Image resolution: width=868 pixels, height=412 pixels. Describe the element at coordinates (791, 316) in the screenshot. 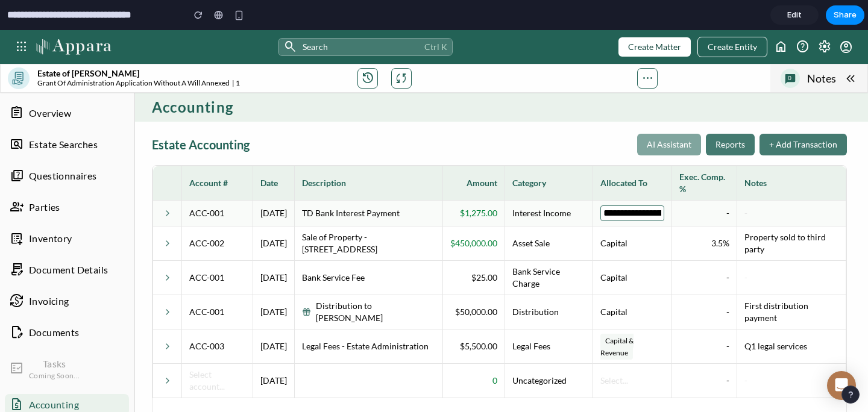

I see `div: Q1 legal services` at that location.